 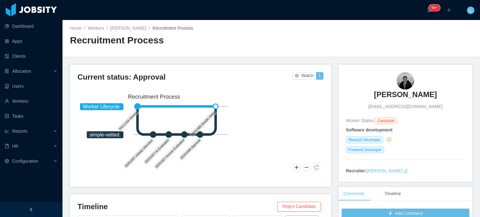 What do you see at coordinates (31, 56) in the screenshot?
I see `a: icon: auditClients` at bounding box center [31, 56].